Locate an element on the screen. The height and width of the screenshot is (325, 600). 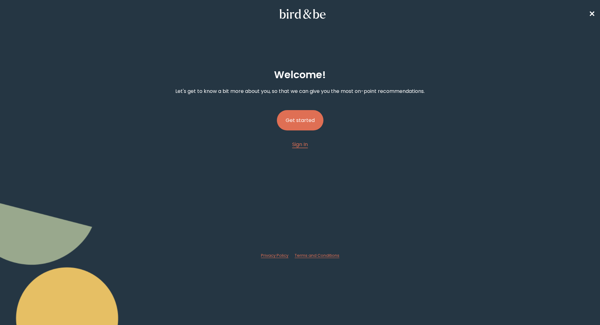
h2: Welcome ! is located at coordinates (300, 75).